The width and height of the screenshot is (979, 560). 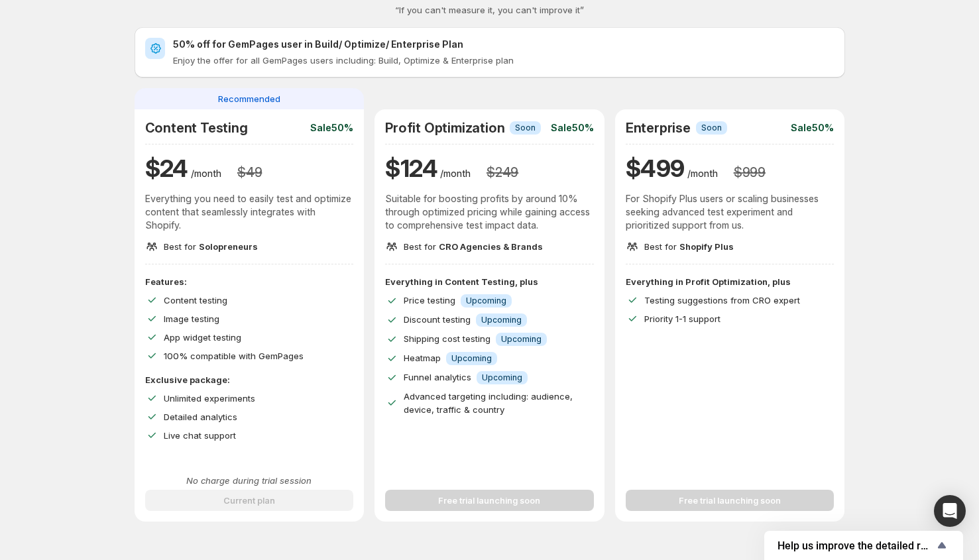 I want to click on h1: $ 499, so click(x=654, y=168).